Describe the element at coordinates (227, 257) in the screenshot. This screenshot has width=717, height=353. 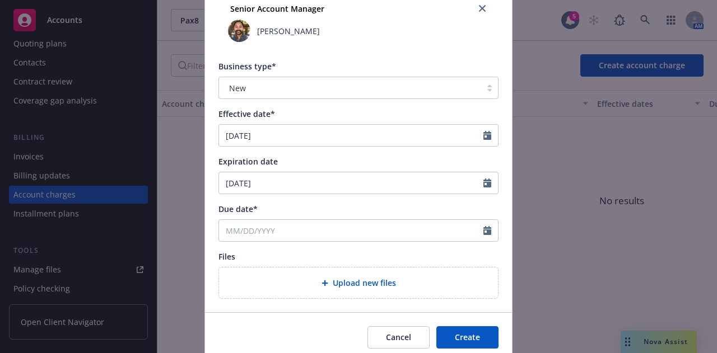
I see `span: Files` at that location.